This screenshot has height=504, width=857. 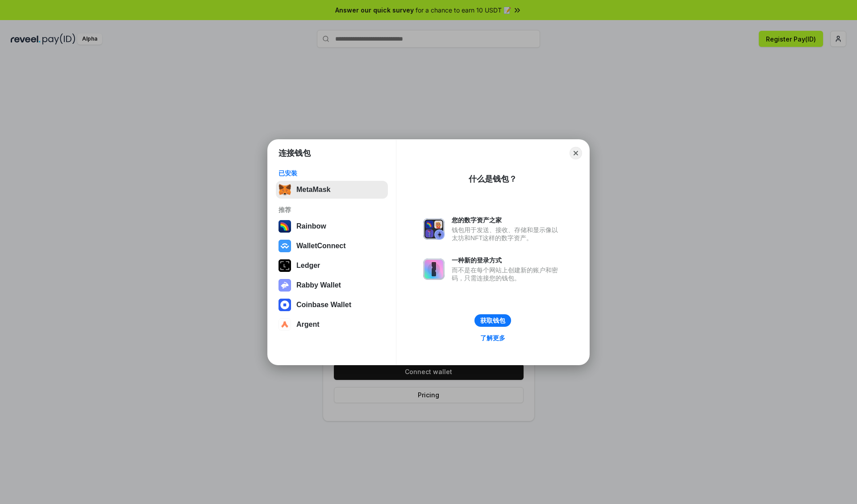 I want to click on button: Ledger, so click(x=332, y=266).